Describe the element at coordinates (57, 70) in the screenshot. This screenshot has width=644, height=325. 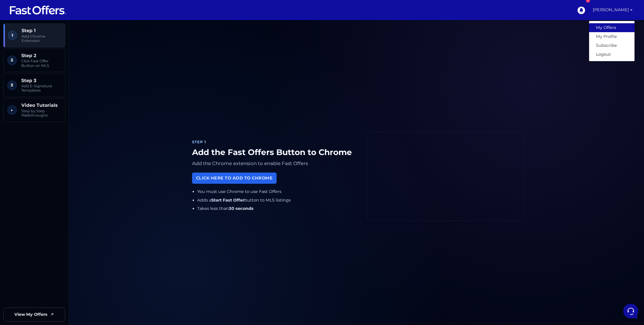
I see `a: Fast Offers Supporthey the system is down, doing my best to get the developers to fix it asap, so...` at that location.